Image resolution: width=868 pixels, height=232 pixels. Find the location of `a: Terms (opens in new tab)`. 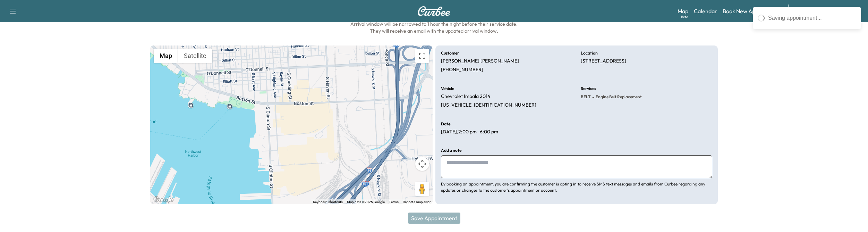

a: Terms (opens in new tab) is located at coordinates (394, 202).